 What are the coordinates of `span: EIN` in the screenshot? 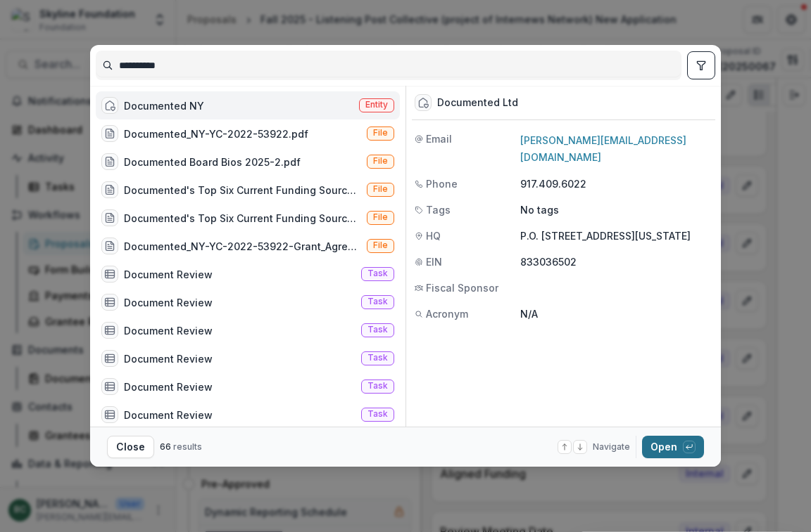 It's located at (433, 262).